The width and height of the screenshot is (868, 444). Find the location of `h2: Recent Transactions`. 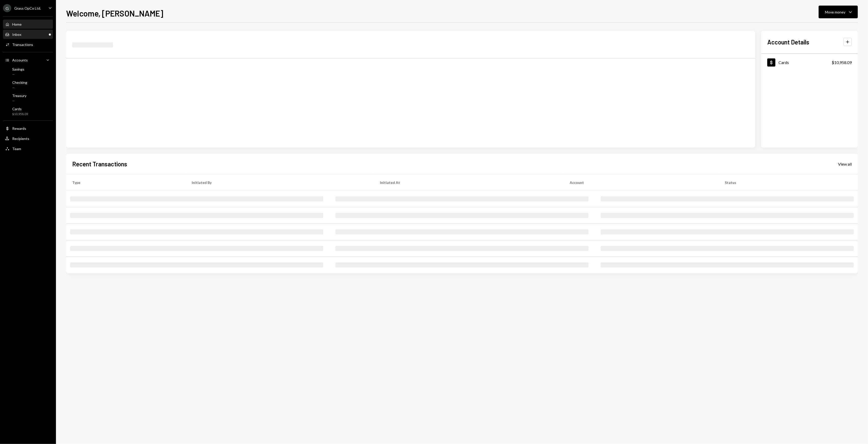

h2: Recent Transactions is located at coordinates (100, 164).